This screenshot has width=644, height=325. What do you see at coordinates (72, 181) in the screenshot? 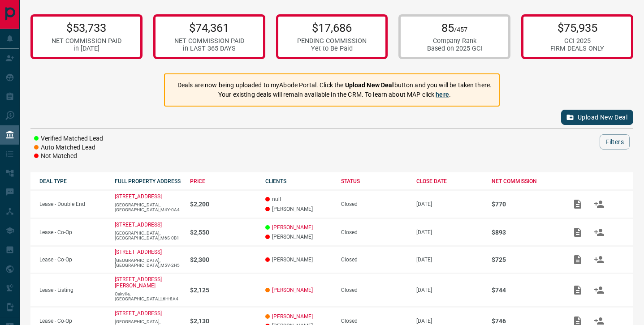
I see `div: DEAL TYPE` at bounding box center [72, 181].